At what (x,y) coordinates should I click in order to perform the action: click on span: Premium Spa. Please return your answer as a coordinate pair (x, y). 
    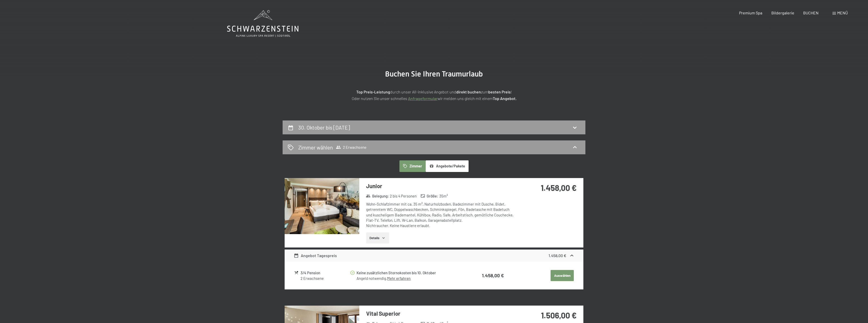
    Looking at the image, I should click on (750, 13).